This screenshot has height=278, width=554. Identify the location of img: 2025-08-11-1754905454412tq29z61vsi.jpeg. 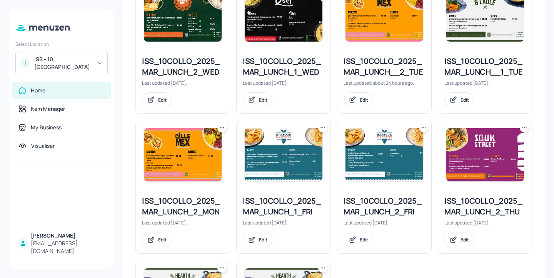
(183, 155).